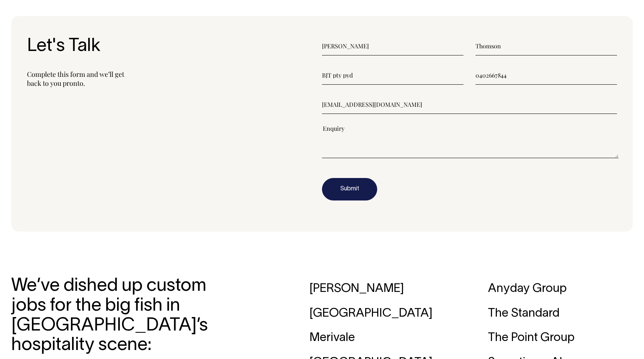 This screenshot has width=644, height=359. I want to click on div: Merivale, so click(382, 338).